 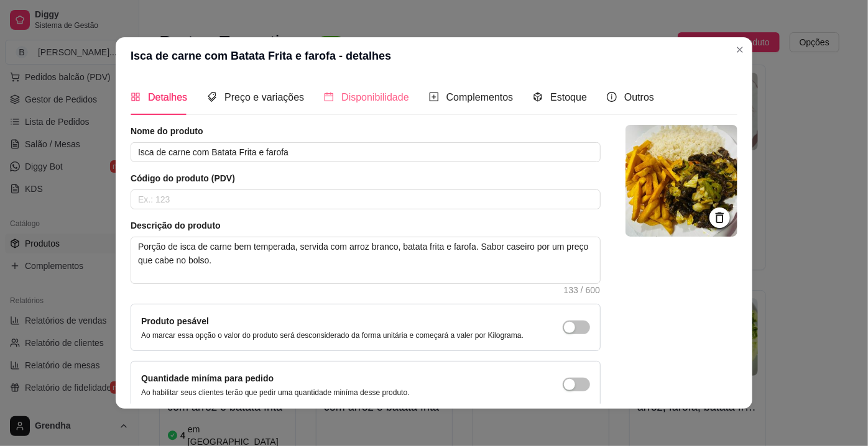 What do you see at coordinates (434, 97) in the screenshot?
I see `span: plus-square` at bounding box center [434, 97].